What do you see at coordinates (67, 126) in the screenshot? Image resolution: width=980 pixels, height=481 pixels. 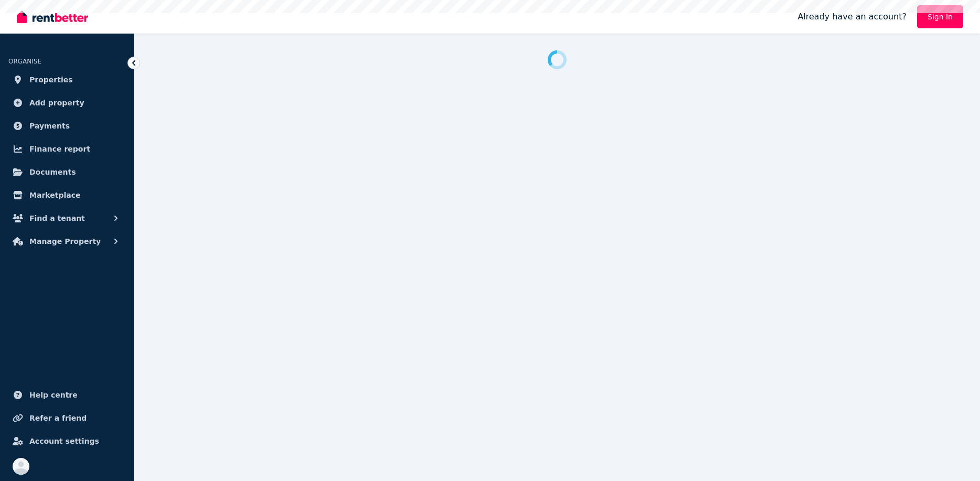 I see `a: Payments` at bounding box center [67, 126].